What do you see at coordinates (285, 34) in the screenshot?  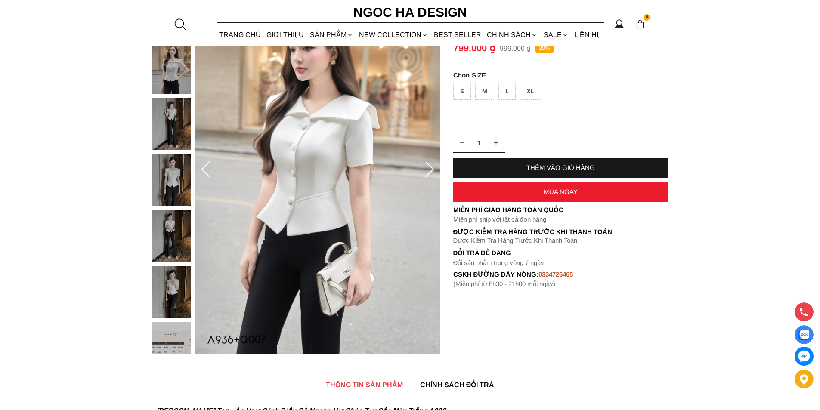 I see `a: GIỚI THIỆU` at bounding box center [285, 34].